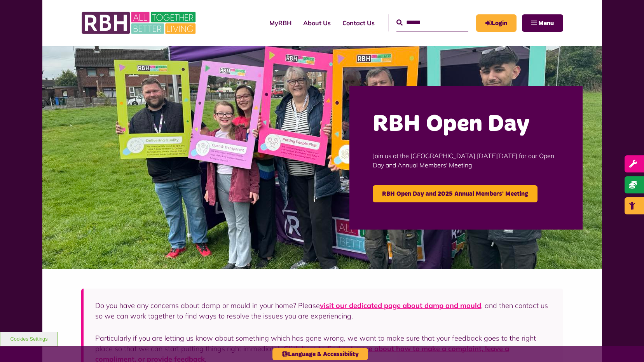 The image size is (644, 362). Describe the element at coordinates (324, 311) in the screenshot. I see `p: Do you have any concerns about damp or mould in your home? Please , and then contact us so we can...` at that location.